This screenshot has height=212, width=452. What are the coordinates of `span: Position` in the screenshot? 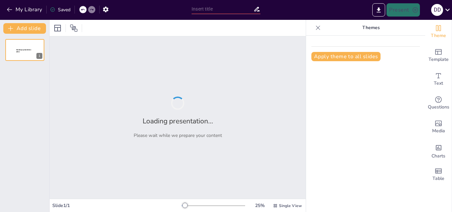 It's located at (74, 28).